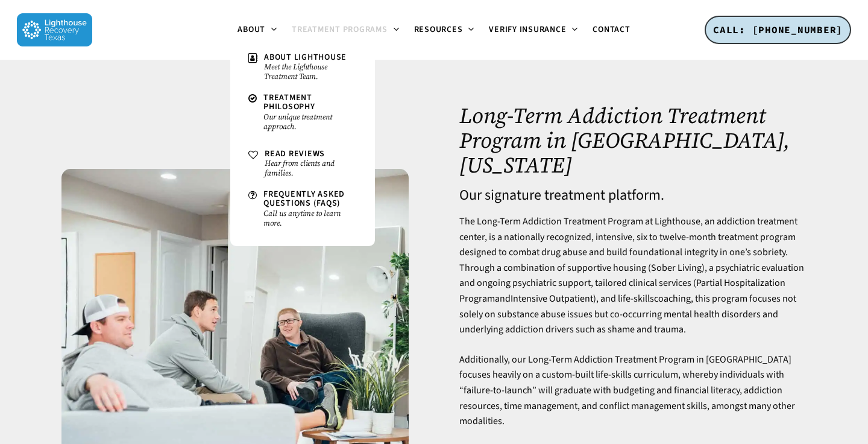 This screenshot has width=868, height=444. Describe the element at coordinates (632, 196) in the screenshot. I see `h4: Our signature treatment platform.` at that location.